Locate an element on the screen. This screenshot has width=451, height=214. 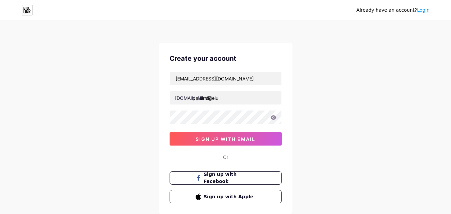
span: Sign up with Apple is located at coordinates (229, 197).